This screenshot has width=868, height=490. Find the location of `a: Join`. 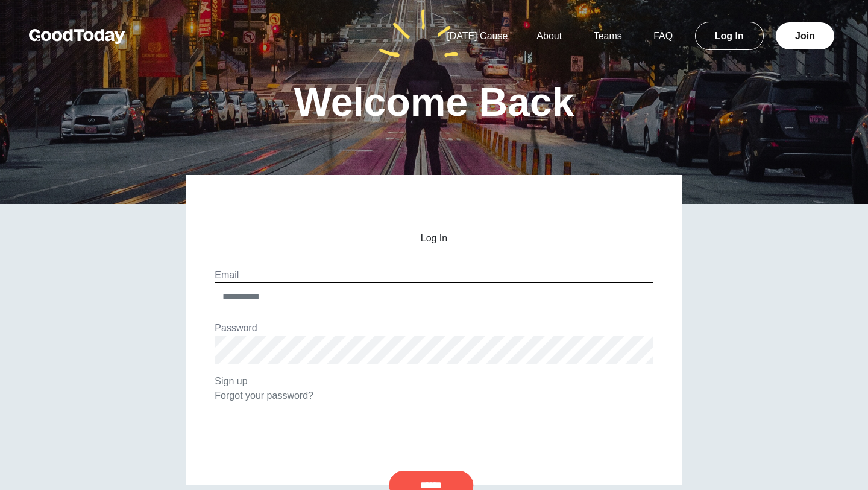

a: Join is located at coordinates (805, 36).